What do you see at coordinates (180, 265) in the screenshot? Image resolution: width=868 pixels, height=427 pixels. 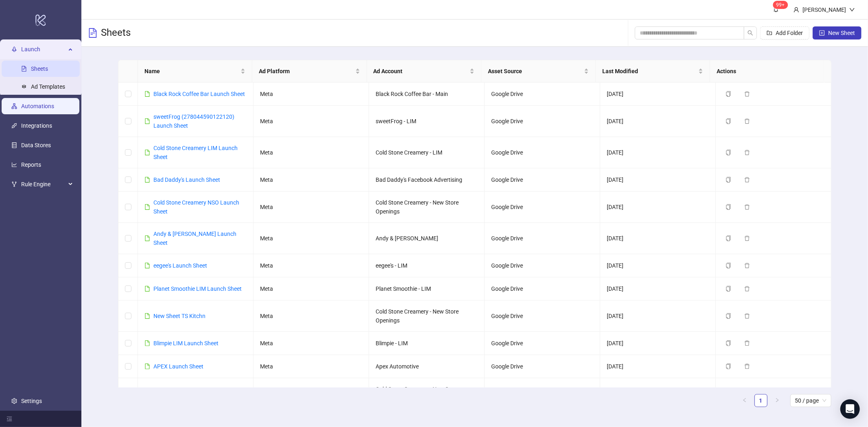 I see `a: eegee's Launch Sheet` at bounding box center [180, 265].